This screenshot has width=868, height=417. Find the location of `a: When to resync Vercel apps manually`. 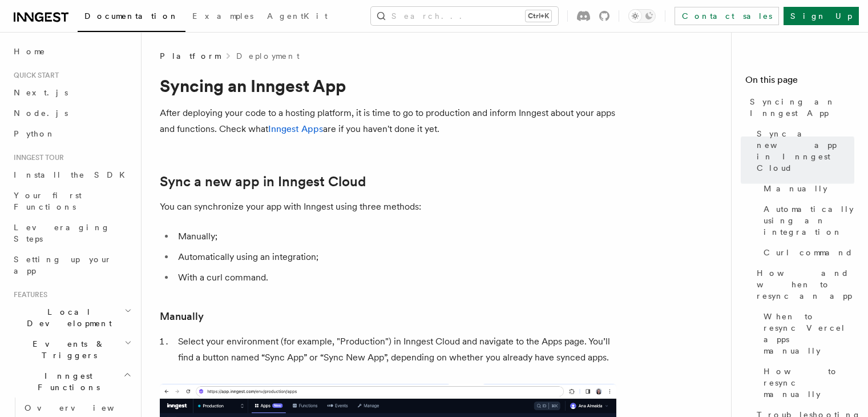

a: When to resync Vercel apps manually is located at coordinates (807, 334).